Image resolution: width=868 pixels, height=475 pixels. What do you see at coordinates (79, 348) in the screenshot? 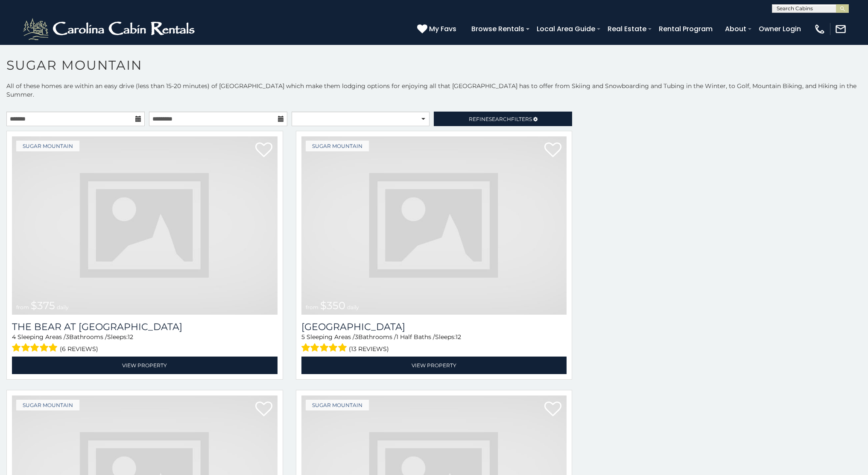
I see `span: (6 reviews)` at bounding box center [79, 348].